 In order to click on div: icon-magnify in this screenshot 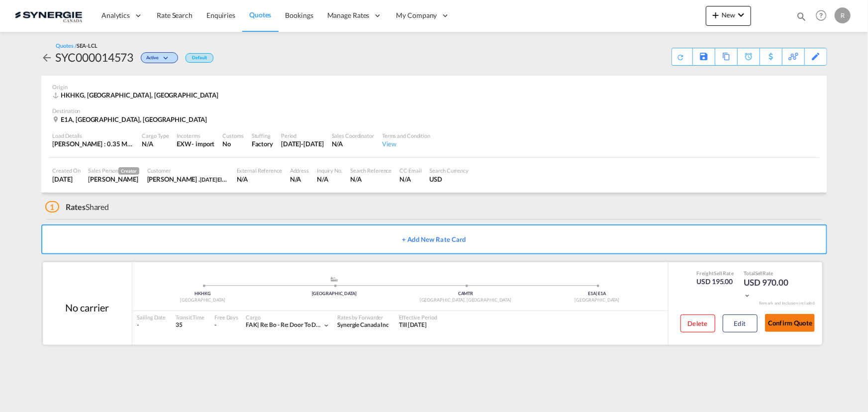, I will do `click(801, 19)`.